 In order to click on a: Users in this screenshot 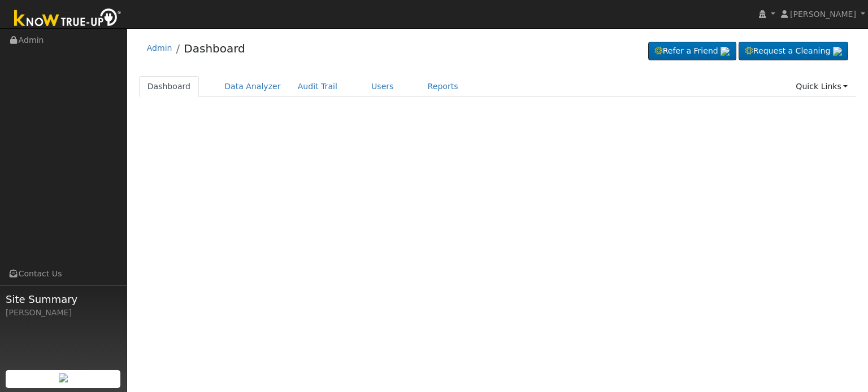, I will do `click(383, 86)`.